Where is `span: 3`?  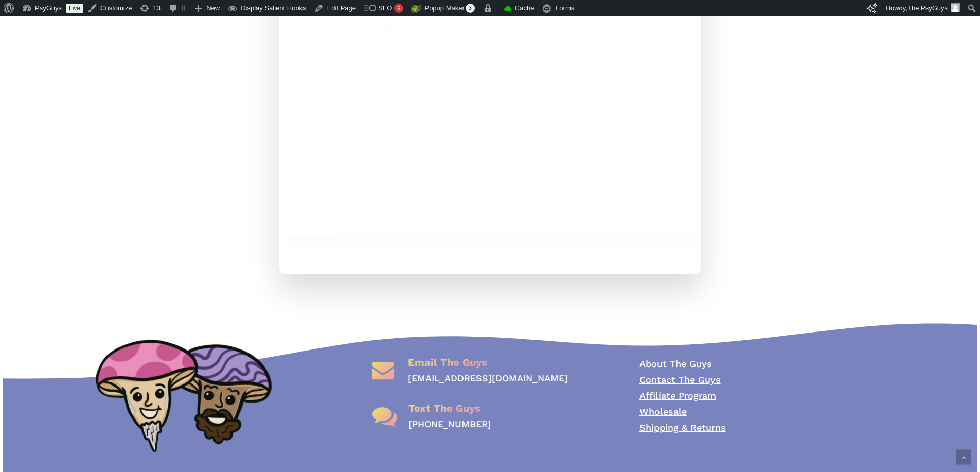 span: 3 is located at coordinates (471, 8).